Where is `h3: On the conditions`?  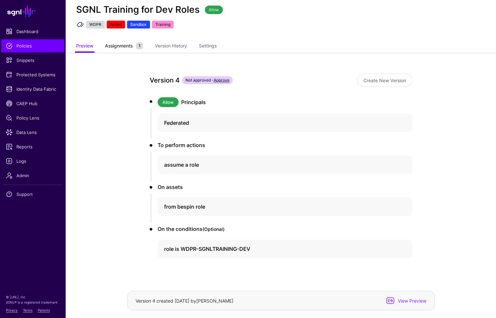 h3: On the conditions is located at coordinates (285, 229).